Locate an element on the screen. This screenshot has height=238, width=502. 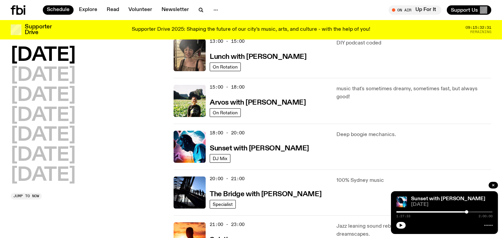
p: DIY podcast coded is located at coordinates (413, 43).